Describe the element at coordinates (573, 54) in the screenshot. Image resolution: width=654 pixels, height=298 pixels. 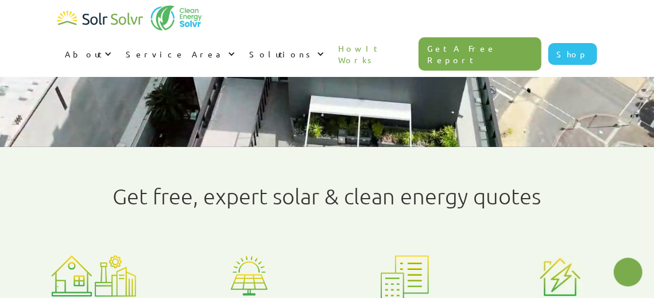
I see `a: Shop` at that location.